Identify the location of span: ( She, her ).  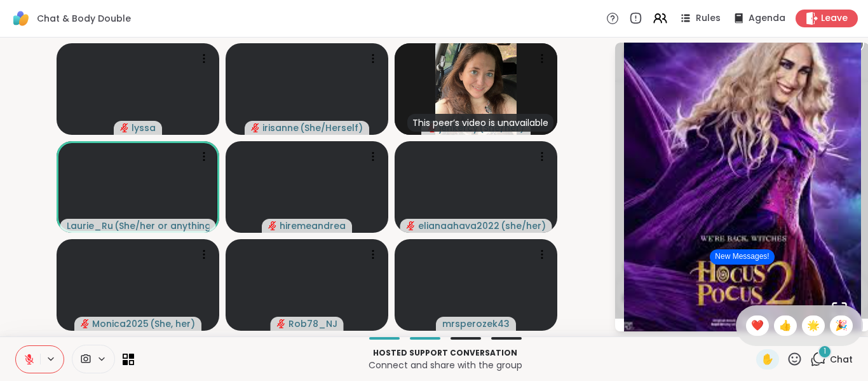
(172, 324).